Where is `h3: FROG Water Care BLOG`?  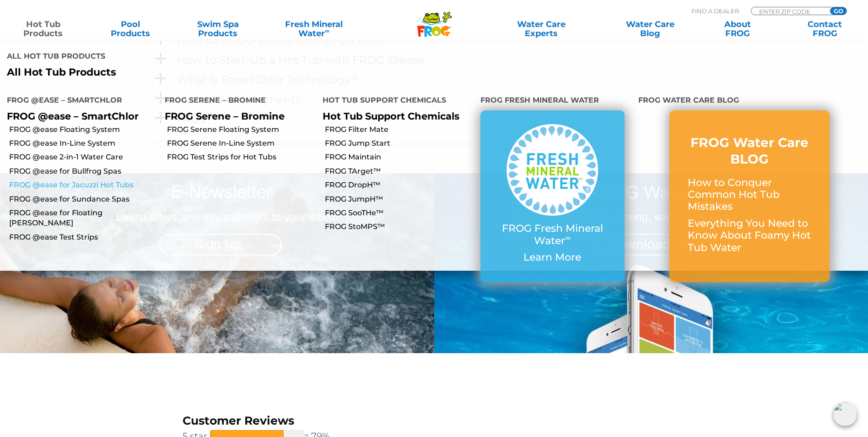
h3: FROG Water Care BLOG is located at coordinates (749, 150).